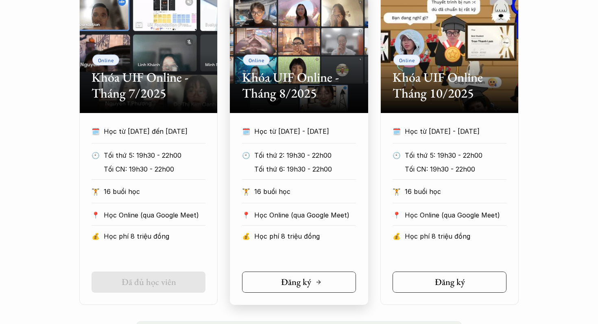 Image resolution: width=598 pixels, height=324 pixels. Describe the element at coordinates (149, 282) in the screenshot. I see `h5: Đã đủ học viên` at that location.